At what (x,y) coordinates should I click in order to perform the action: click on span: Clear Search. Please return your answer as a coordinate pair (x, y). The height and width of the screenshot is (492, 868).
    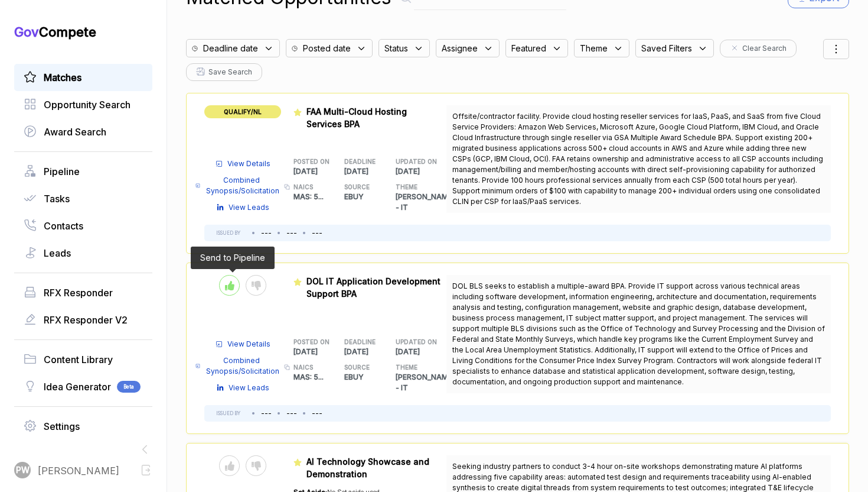
    Looking at the image, I should click on (764, 48).